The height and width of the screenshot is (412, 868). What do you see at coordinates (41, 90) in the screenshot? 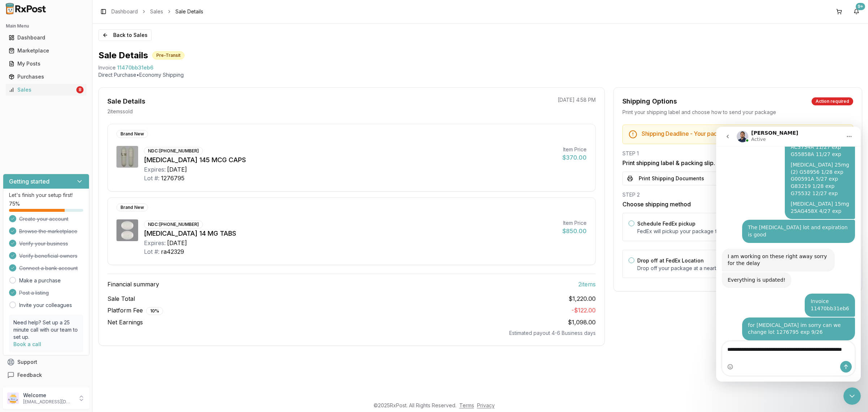
I see `div: Sales` at bounding box center [41, 90].